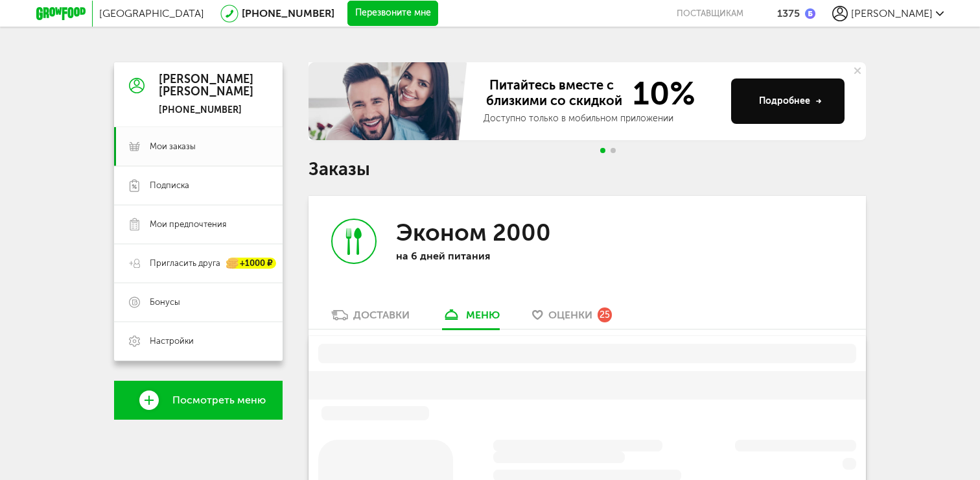  Describe the element at coordinates (219, 400) in the screenshot. I see `span: Посмотреть меню` at that location.